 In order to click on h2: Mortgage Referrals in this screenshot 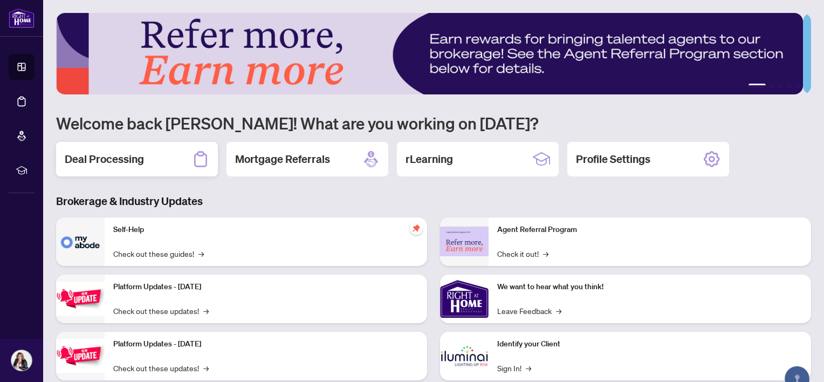, I will do `click(283, 159)`.